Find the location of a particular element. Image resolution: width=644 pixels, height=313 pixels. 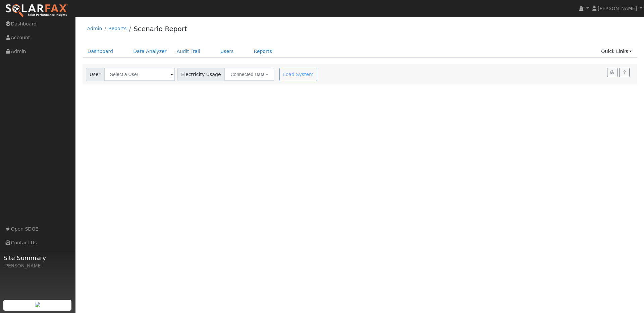

img: retrieve is located at coordinates (38, 305).